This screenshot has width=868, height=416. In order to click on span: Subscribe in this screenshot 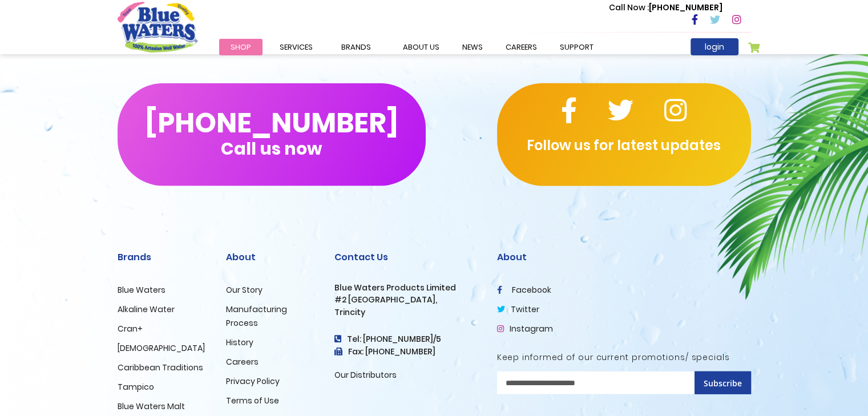, I will do `click(722, 383)`.